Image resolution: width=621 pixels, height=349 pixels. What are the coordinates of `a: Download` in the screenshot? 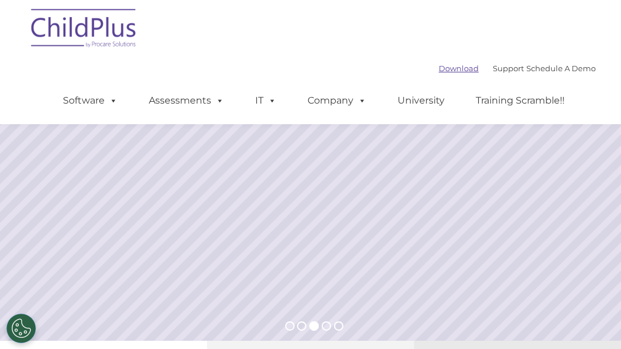 It's located at (459, 68).